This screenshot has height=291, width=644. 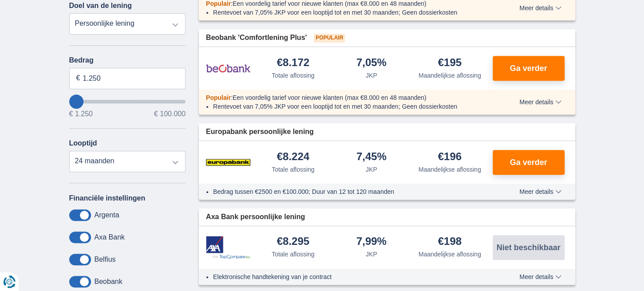 I want to click on label: Axa Bank, so click(x=110, y=237).